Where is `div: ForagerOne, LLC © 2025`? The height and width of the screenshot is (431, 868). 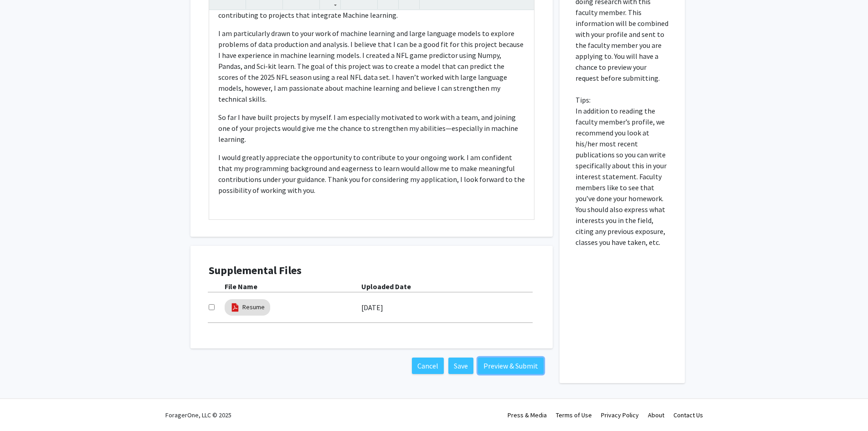 div: ForagerOne, LLC © 2025 is located at coordinates (198, 415).